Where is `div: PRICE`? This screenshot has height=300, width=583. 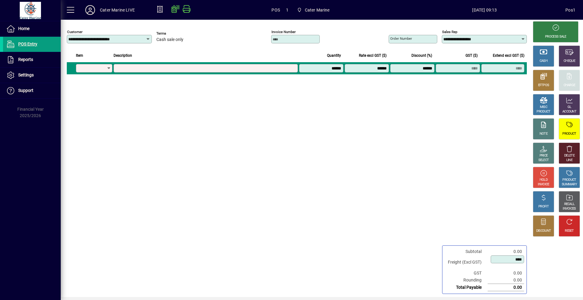
div: PRICE is located at coordinates (544, 156).